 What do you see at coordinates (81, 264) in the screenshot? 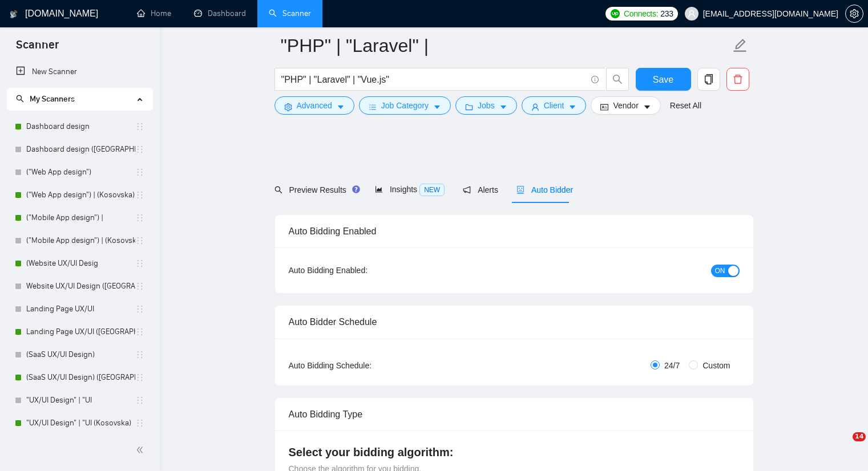
I see `a: (Website UX/UI Desig` at bounding box center [81, 264].